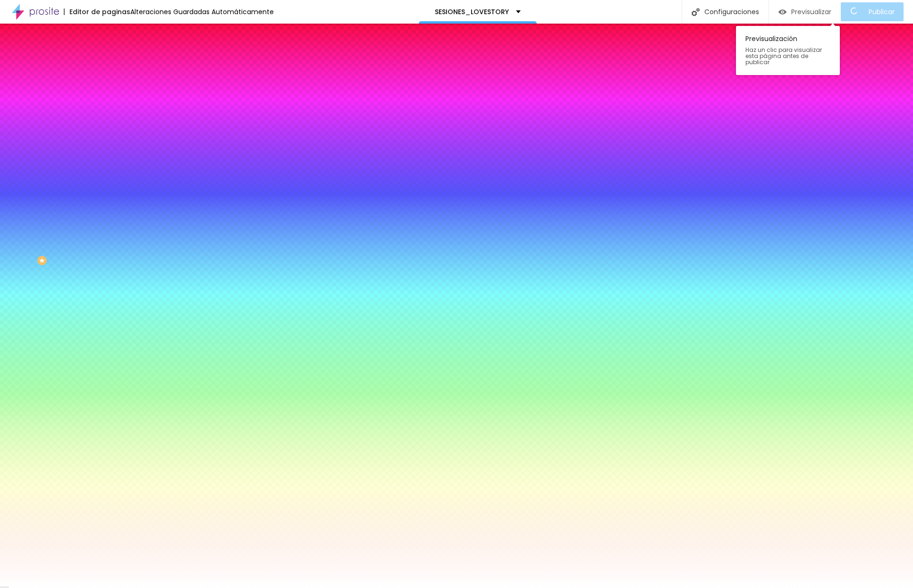  I want to click on div: Previsualización, so click(788, 51).